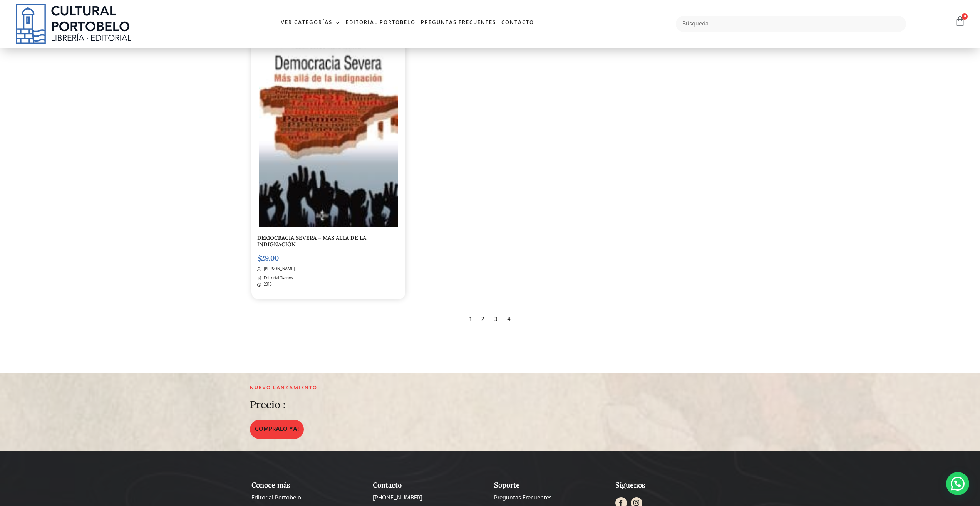  Describe the element at coordinates (551, 497) in the screenshot. I see `a: Preguntas Frecuentes` at that location.